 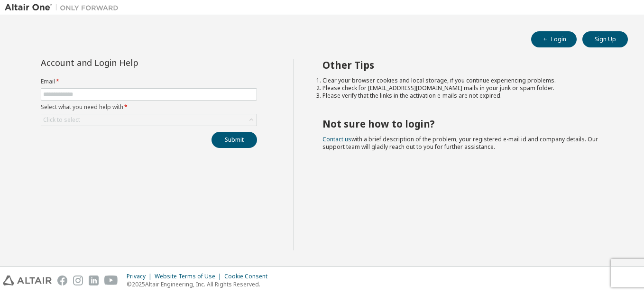 I want to click on li: Clear your browser cookies and local storage, if you continue experiencing problems., so click(x=467, y=80).